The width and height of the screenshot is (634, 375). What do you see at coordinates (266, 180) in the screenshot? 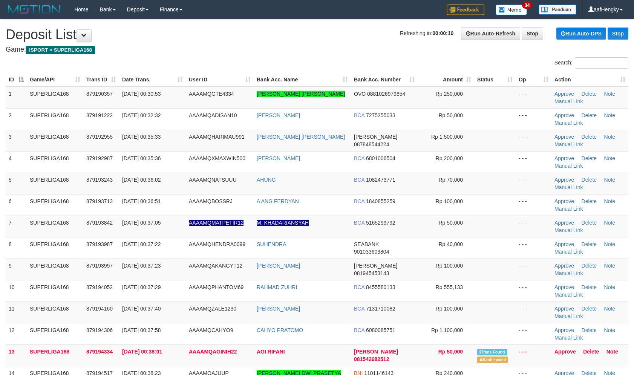
I see `a: AHUNG` at bounding box center [266, 180].